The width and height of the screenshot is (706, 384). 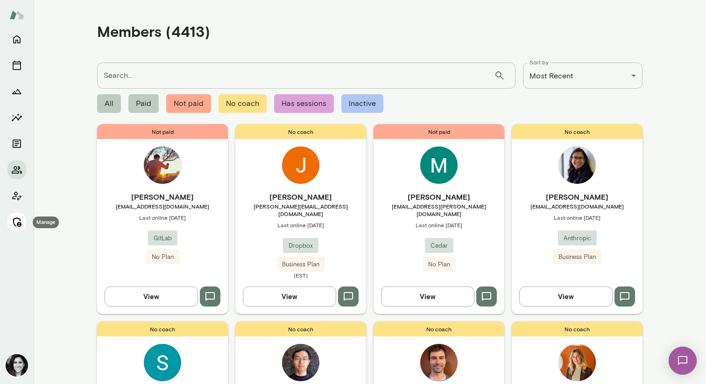 I want to click on div: Manage, so click(x=46, y=222).